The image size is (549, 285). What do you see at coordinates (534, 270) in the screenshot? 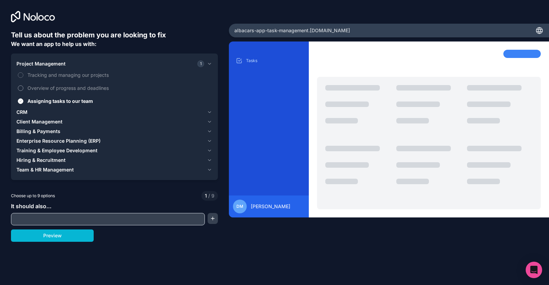
I see `div: Open Intercom Messenger` at bounding box center [534, 270].